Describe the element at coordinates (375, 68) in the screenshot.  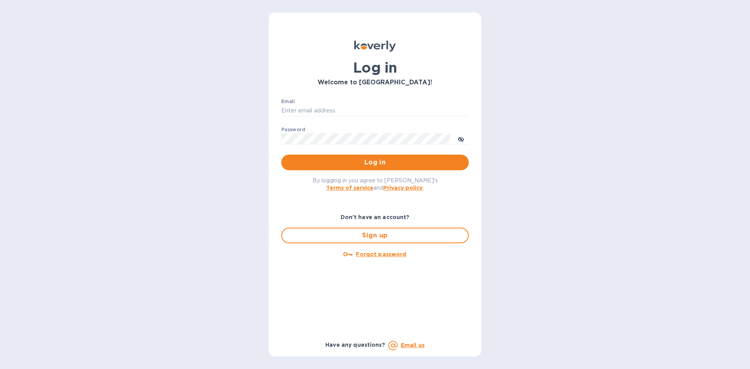
I see `h1: Log in` at that location.